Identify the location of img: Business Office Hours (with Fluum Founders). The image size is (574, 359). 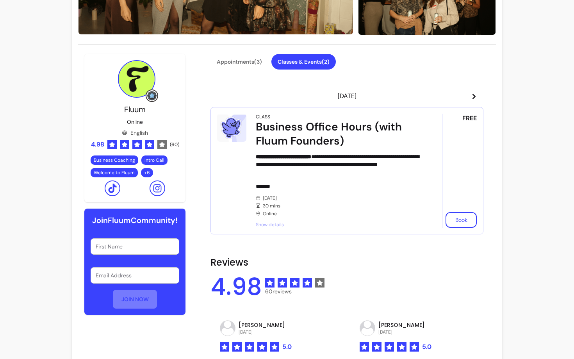
(232, 128).